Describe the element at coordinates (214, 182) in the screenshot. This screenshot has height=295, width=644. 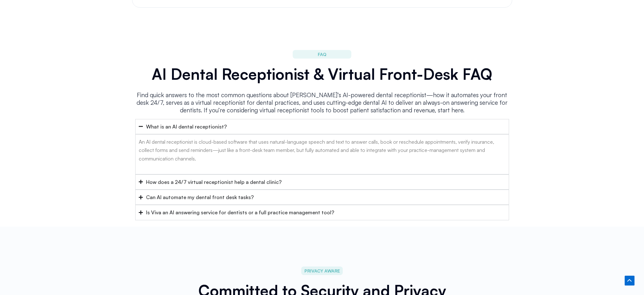
I see `div: How does a 24/7 virtual receptionist help a dental clinic?` at that location.